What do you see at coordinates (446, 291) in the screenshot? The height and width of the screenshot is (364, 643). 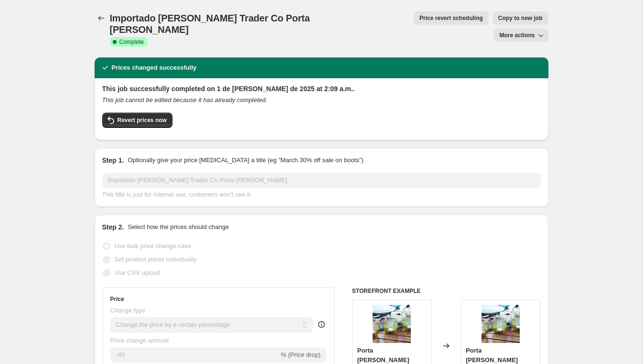 I see `h6: STOREFRONT EXAMPLE` at bounding box center [446, 291].